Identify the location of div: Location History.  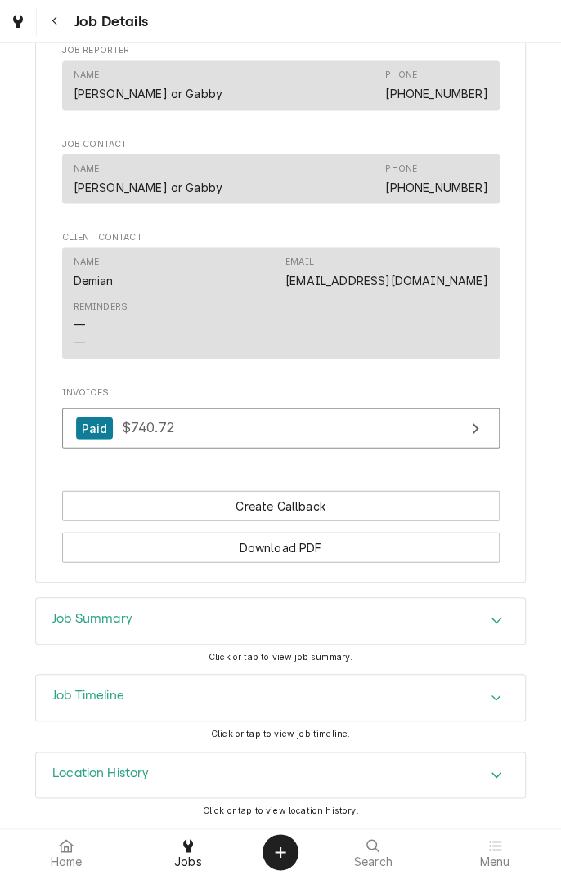
(280, 775).